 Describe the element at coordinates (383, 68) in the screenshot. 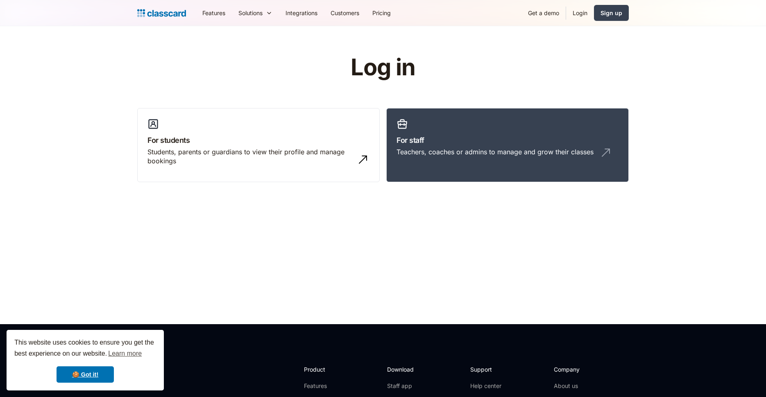

I see `h1: Log in` at that location.